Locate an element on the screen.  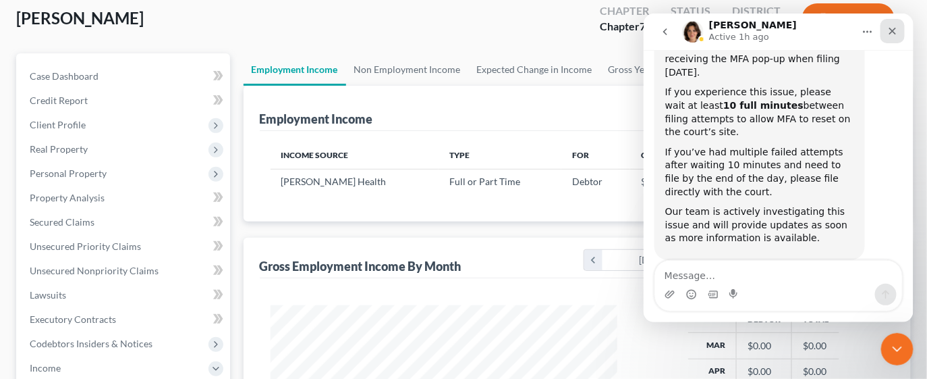
span: For is located at coordinates (580, 155).